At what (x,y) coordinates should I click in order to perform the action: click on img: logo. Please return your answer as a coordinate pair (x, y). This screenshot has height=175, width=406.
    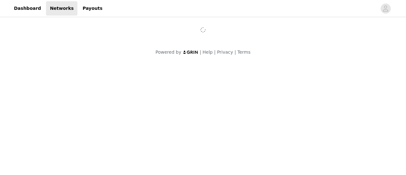
    Looking at the image, I should click on (191, 52).